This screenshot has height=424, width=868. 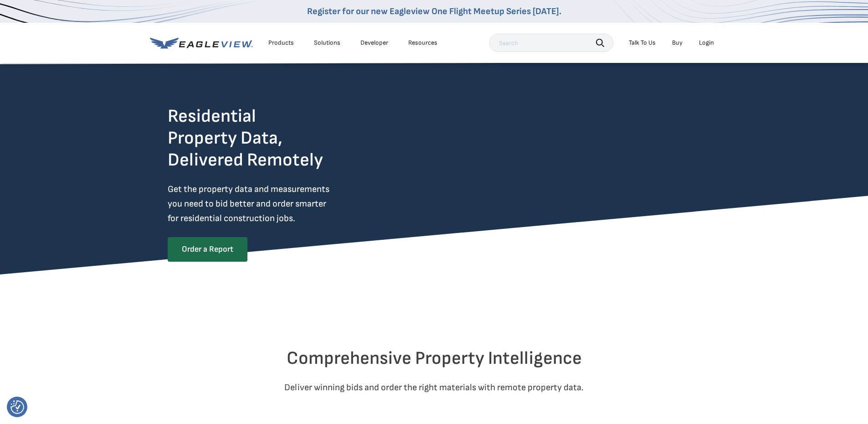 What do you see at coordinates (267, 204) in the screenshot?
I see `p: Get the property data and measurements you need to bid better and order smarter for residential c...` at bounding box center [267, 204].